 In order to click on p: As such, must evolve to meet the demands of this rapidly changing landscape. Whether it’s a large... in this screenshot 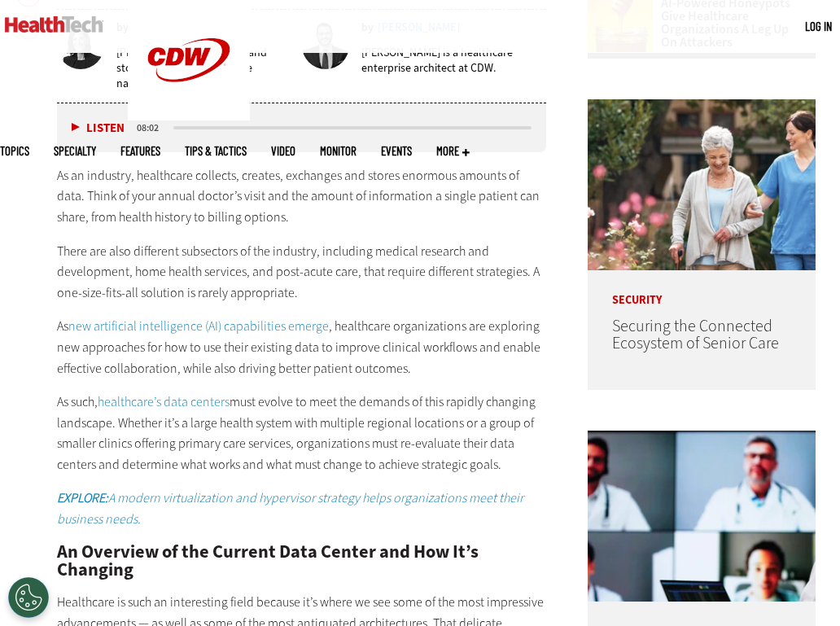, I will do `click(301, 433)`.